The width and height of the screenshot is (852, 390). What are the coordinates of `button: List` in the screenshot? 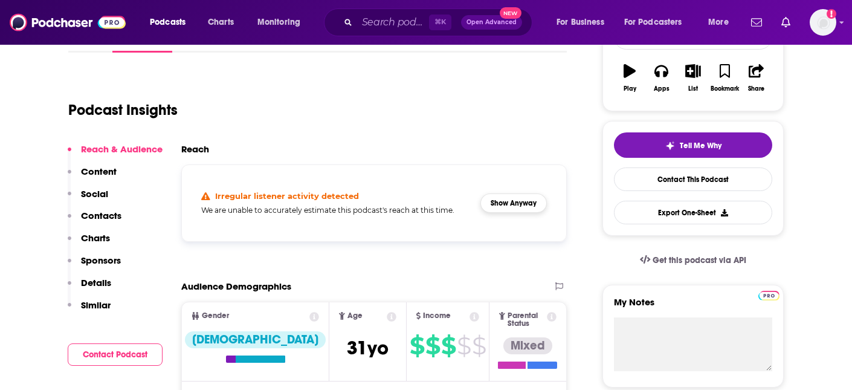 It's located at (693, 78).